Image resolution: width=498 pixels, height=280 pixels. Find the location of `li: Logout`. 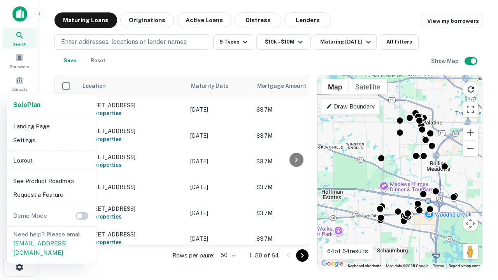

li: Logout is located at coordinates (52, 161).